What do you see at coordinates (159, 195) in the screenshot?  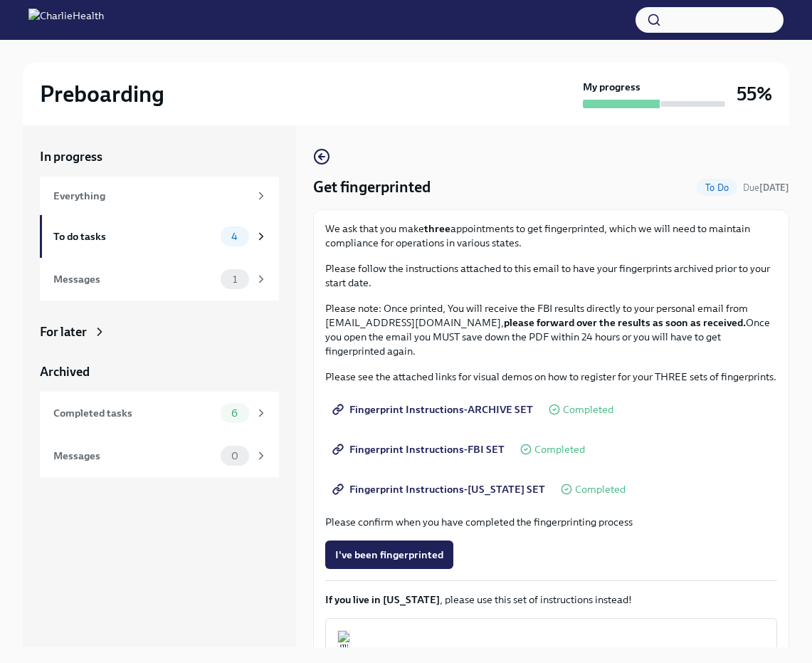 I see `a: Everything` at bounding box center [159, 195].